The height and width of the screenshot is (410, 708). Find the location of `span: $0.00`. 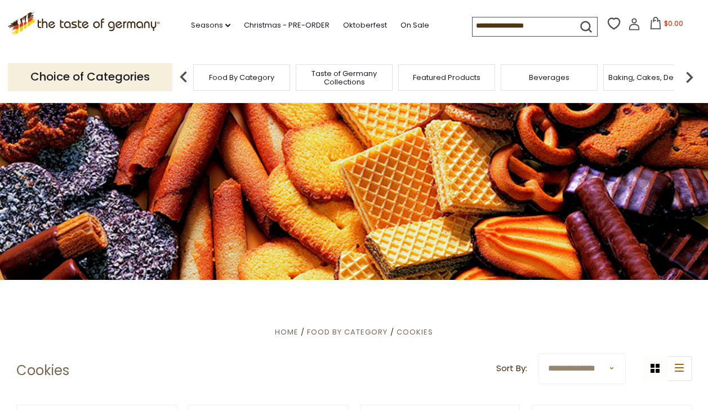

span: $0.00 is located at coordinates (673, 23).